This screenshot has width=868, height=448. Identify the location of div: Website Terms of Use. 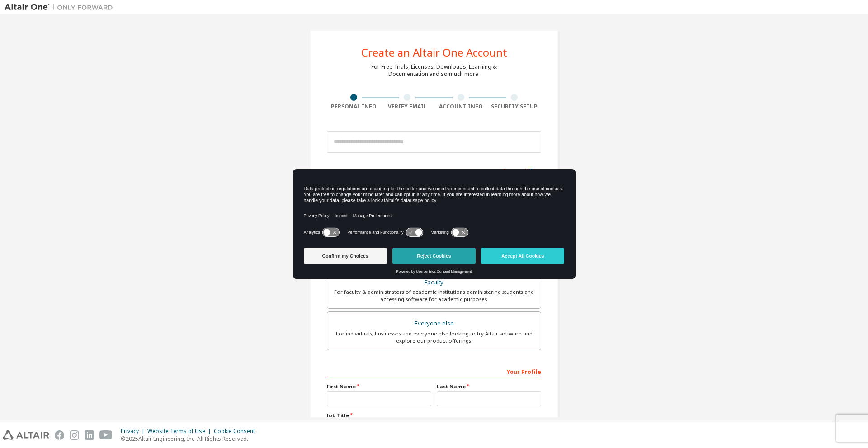
(180, 431).